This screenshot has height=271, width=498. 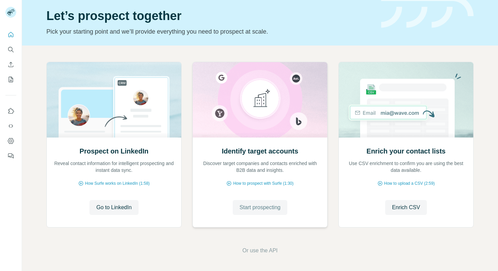 I want to click on span: Or use the API, so click(x=260, y=250).